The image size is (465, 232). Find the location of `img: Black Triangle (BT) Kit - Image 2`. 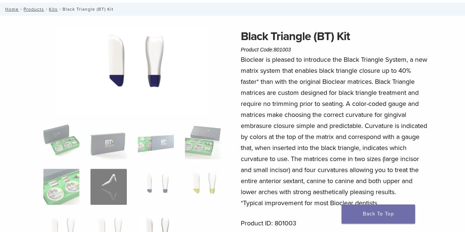

img: Black Triangle (BT) Kit - Image 2 is located at coordinates (109, 141).